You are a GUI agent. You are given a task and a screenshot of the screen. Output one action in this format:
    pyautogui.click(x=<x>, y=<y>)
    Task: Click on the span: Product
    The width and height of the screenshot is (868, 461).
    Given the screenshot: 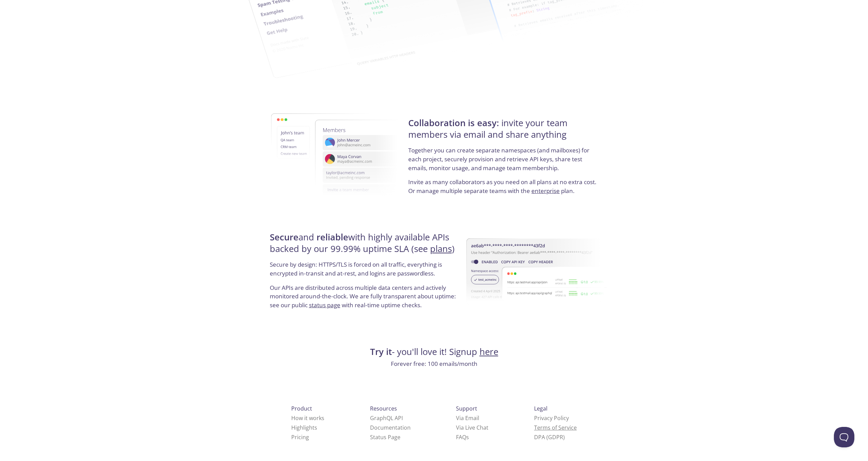 What is the action you would take?
    pyautogui.click(x=301, y=409)
    